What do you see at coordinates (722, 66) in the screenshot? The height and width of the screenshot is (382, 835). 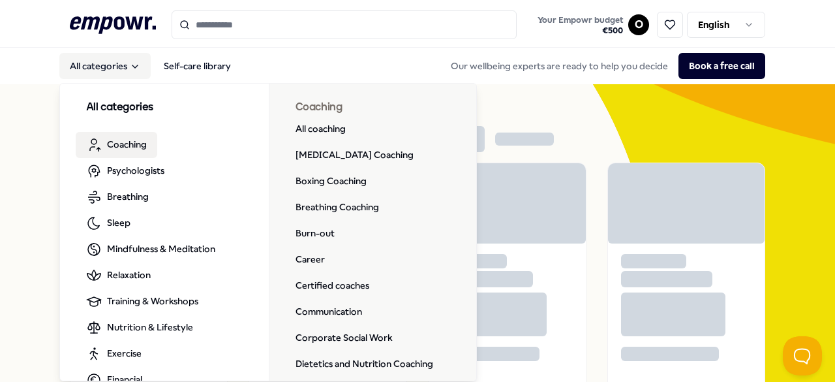 I see `button: Book a free call` at bounding box center [722, 66].